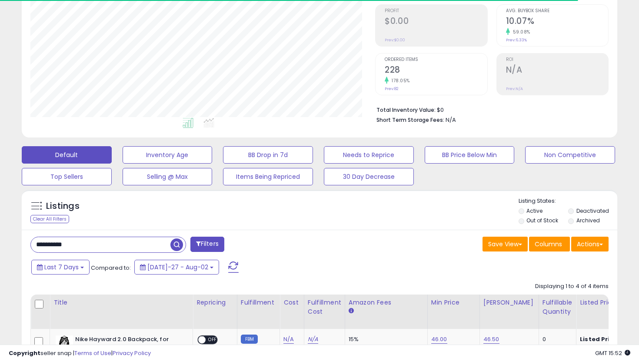 Image resolution: width=639 pixels, height=362 pixels. What do you see at coordinates (406, 110) in the screenshot?
I see `b: Total Inventory Value:` at bounding box center [406, 110].